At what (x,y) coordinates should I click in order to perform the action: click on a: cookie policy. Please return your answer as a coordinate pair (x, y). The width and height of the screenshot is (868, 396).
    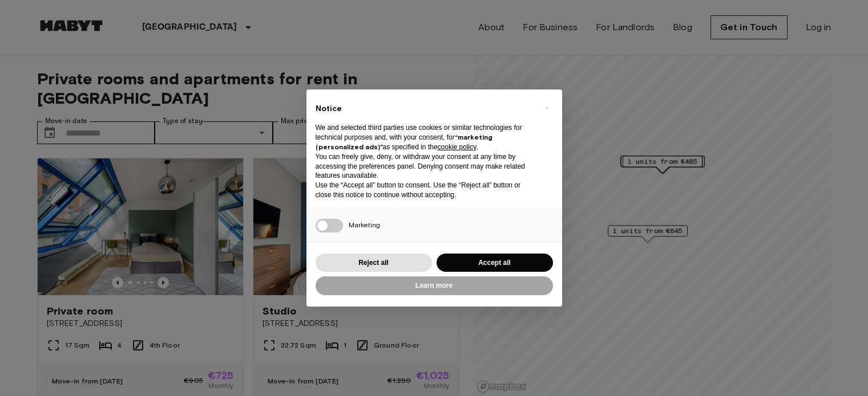
    Looking at the image, I should click on (457, 147).